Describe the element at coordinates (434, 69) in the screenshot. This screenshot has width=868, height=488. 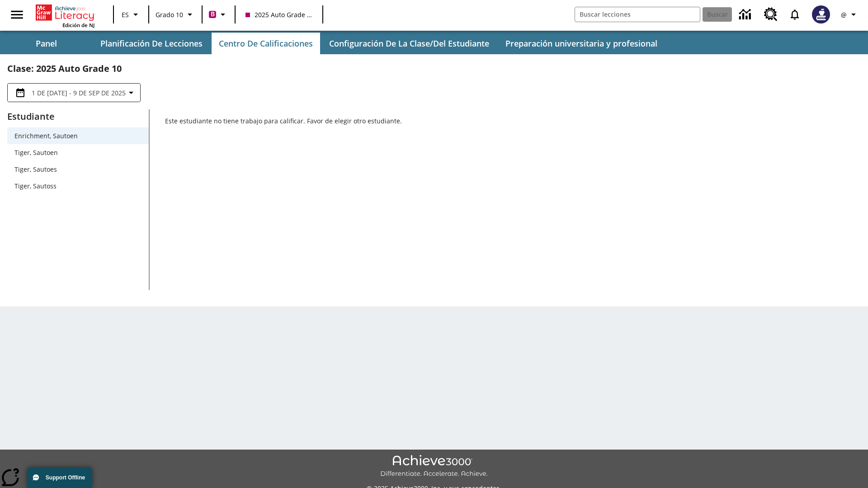
I see `h2: Clase : 2025 Auto Grade 10` at that location.